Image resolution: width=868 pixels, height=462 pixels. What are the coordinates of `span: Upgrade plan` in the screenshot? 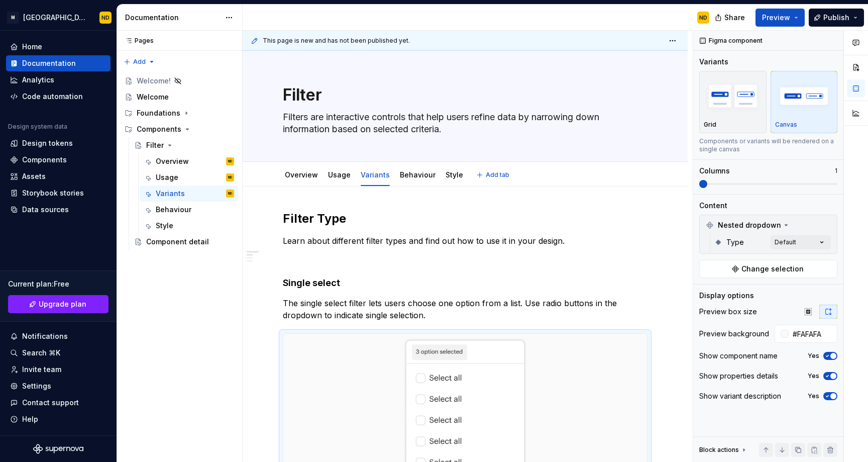 It's located at (63, 304).